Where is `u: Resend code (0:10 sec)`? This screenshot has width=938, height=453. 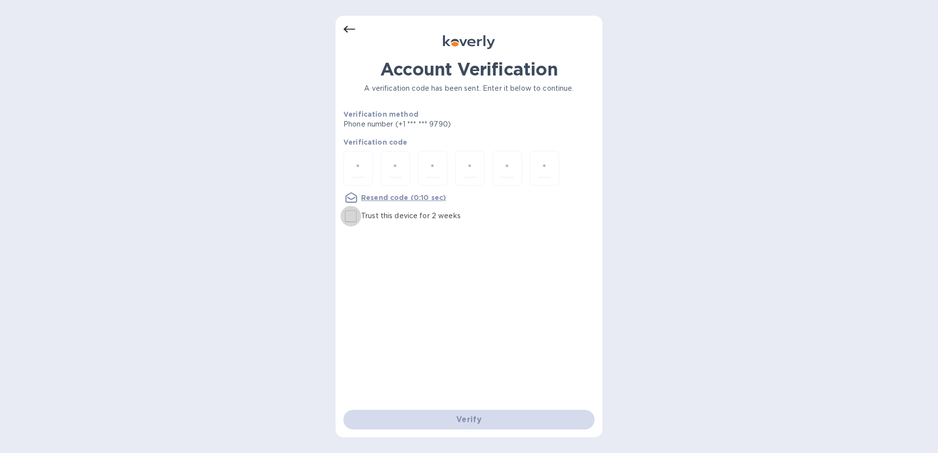
u: Resend code (0:10 sec) is located at coordinates (403, 198).